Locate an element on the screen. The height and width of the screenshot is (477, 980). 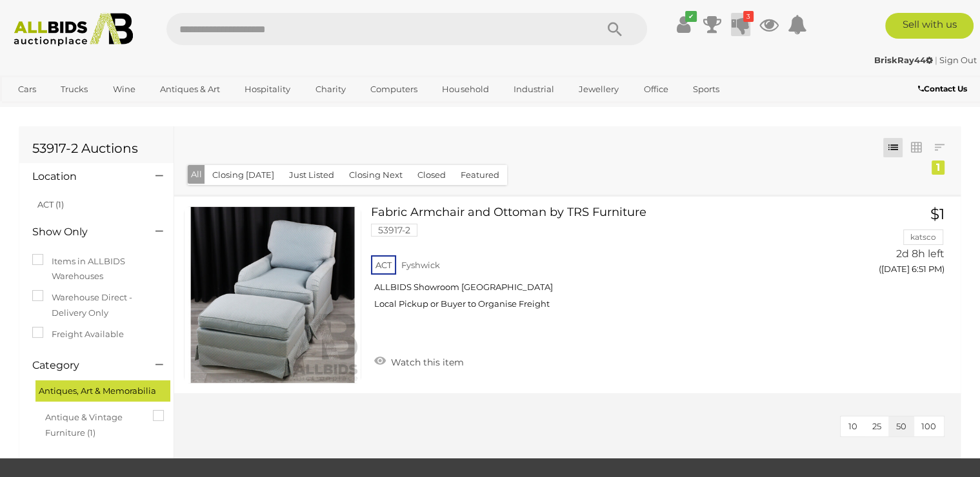
a: Contact Us is located at coordinates (944, 89).